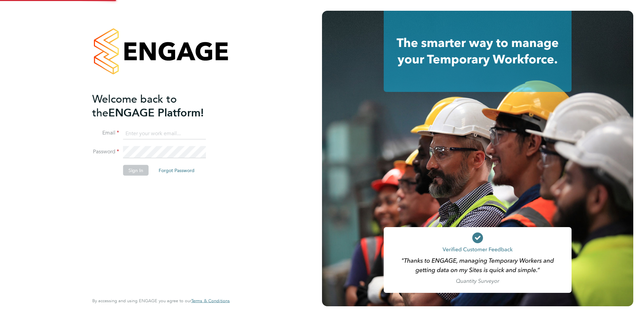  I want to click on label: Email, so click(105, 133).